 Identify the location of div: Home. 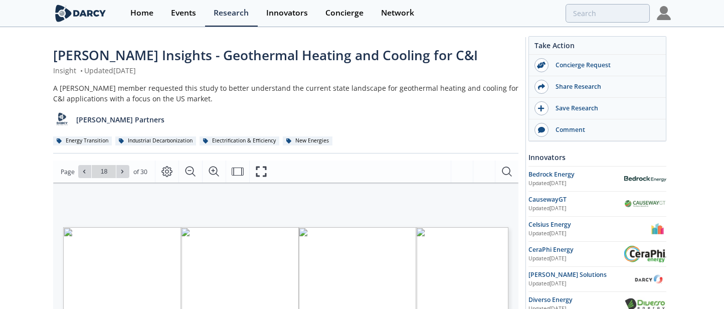
(142, 13).